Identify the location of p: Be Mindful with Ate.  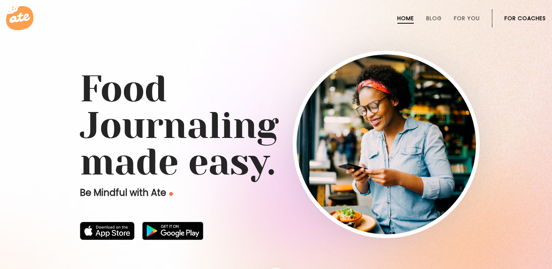
(186, 192).